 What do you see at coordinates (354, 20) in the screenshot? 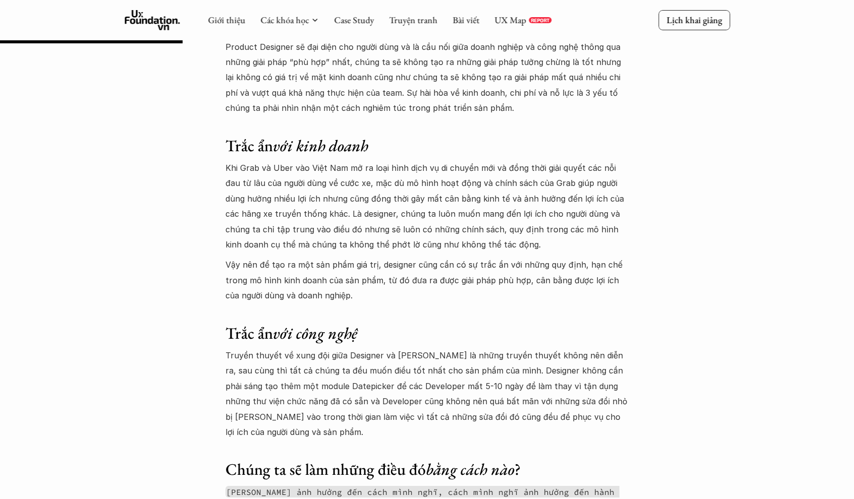
I see `a: Case Study` at bounding box center [354, 20].